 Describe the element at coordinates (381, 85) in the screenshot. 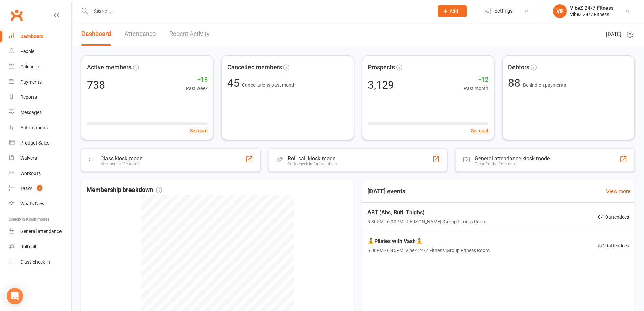

I see `div: 3,129` at that location.